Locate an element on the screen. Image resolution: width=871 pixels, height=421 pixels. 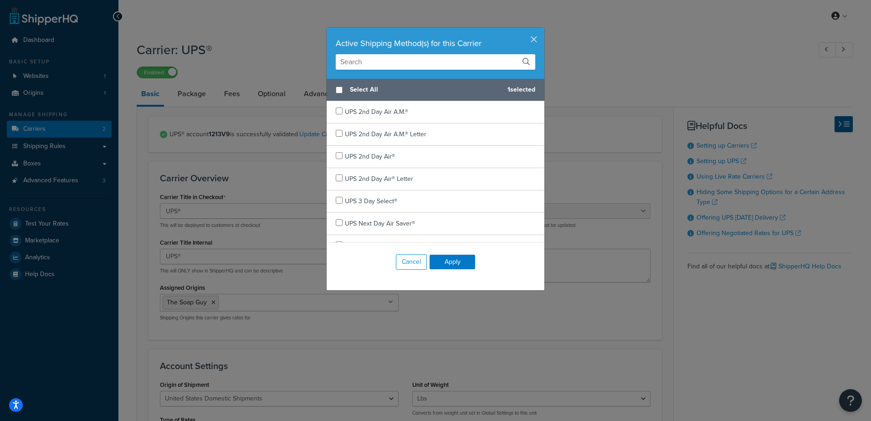
span: Select All is located at coordinates (425, 90).